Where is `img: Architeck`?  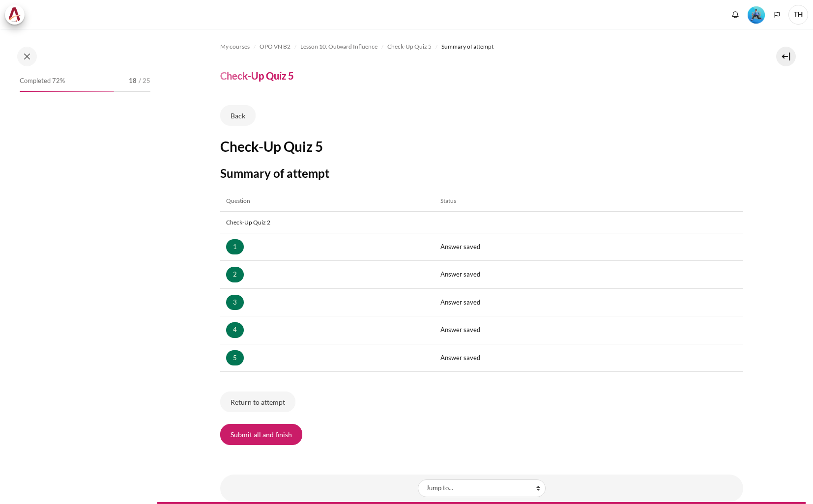 img: Architeck is located at coordinates (15, 15).